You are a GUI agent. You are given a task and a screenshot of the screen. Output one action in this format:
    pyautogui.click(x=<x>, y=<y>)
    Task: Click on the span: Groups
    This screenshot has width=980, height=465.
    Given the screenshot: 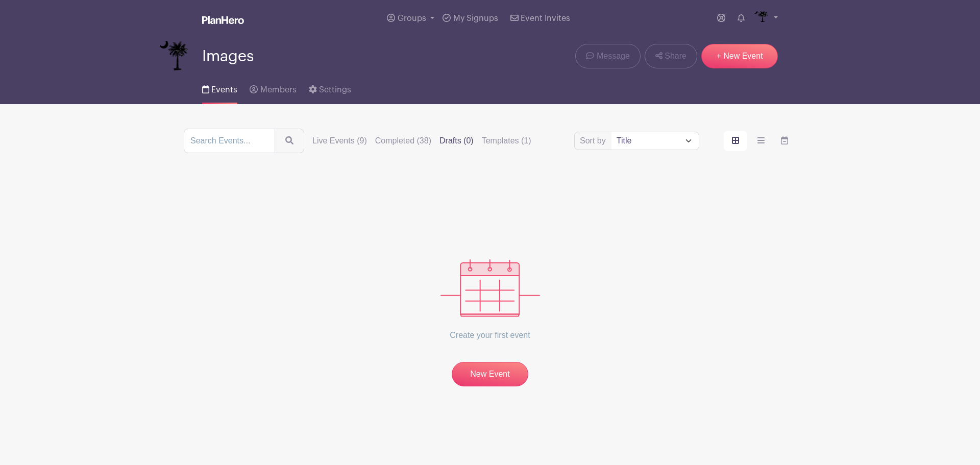 What is the action you would take?
    pyautogui.click(x=412, y=18)
    